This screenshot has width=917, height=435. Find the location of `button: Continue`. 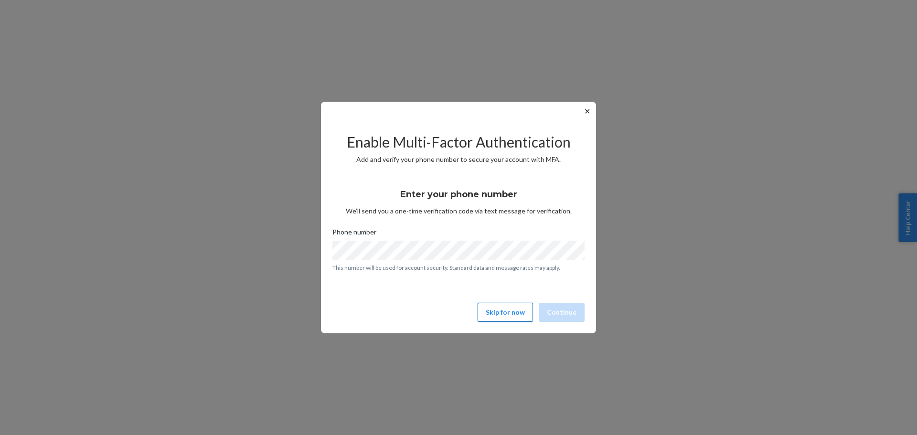

button: Continue is located at coordinates (562, 312).